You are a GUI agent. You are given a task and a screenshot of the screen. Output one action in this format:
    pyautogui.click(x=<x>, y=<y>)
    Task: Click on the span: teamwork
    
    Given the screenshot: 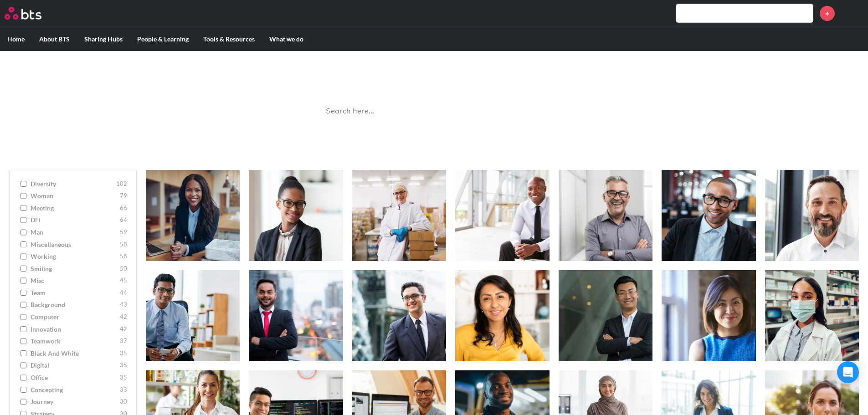 What is the action you would take?
    pyautogui.click(x=73, y=342)
    